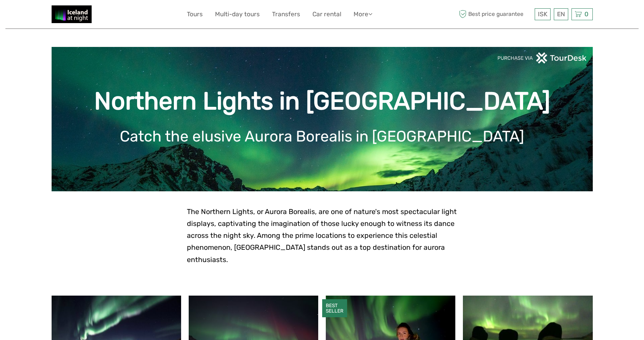  I want to click on a: Tours, so click(195, 14).